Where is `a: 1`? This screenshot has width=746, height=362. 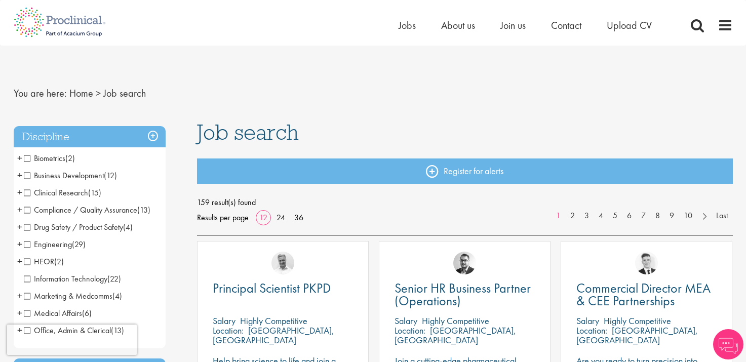
a: 1 is located at coordinates (558, 216).